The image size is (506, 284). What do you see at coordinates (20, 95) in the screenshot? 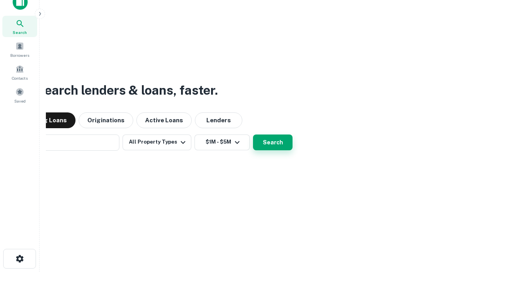
I see `a: Saved` at bounding box center [20, 95].